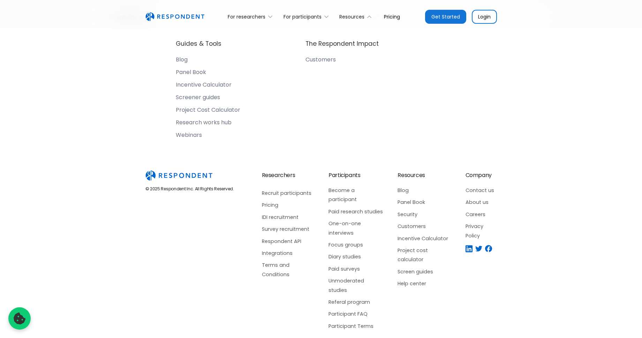 The height and width of the screenshot is (338, 642). I want to click on a: Project cost calculator, so click(425, 255).